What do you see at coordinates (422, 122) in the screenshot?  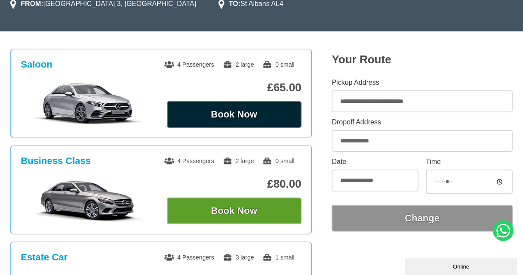 I see `label: Dropoff Address` at bounding box center [422, 122].